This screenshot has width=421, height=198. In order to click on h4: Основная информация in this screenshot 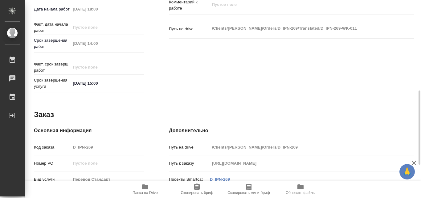, I will do `click(89, 130)`.